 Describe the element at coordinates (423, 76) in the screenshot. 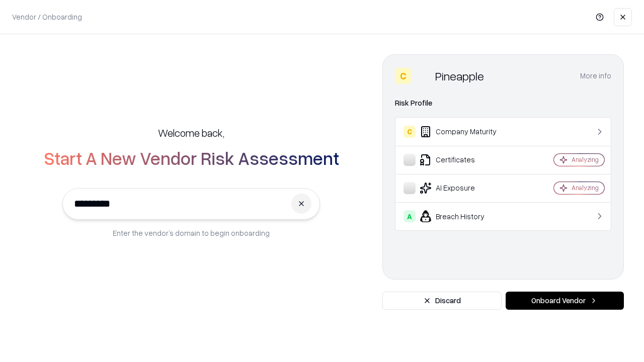

I see `img: Pineapple` at that location.